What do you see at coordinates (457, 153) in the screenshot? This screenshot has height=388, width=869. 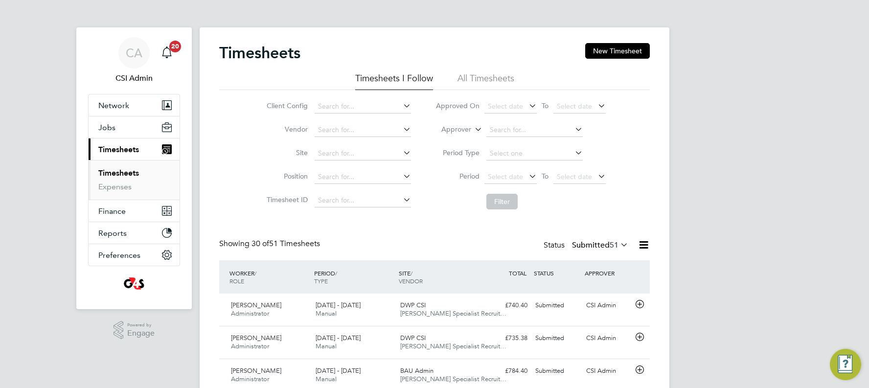 I see `label: Period Type` at bounding box center [457, 153].